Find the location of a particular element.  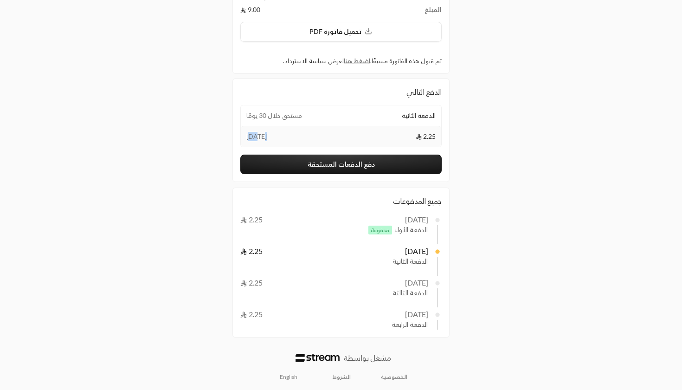

a: الشروط is located at coordinates (342, 377).